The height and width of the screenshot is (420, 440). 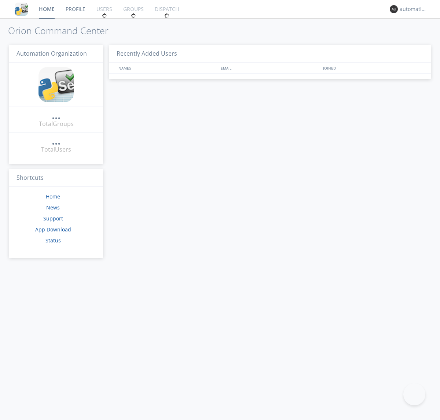 What do you see at coordinates (53, 240) in the screenshot?
I see `a: Status` at bounding box center [53, 240].